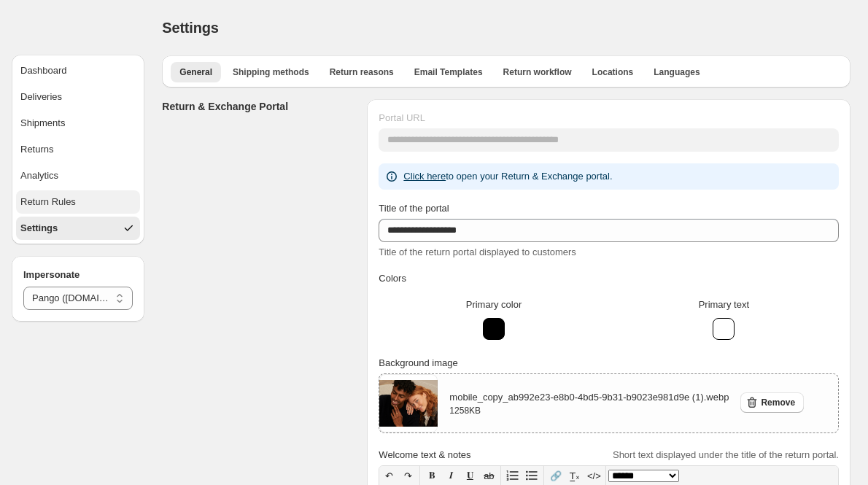  I want to click on button: Deliveries, so click(78, 97).